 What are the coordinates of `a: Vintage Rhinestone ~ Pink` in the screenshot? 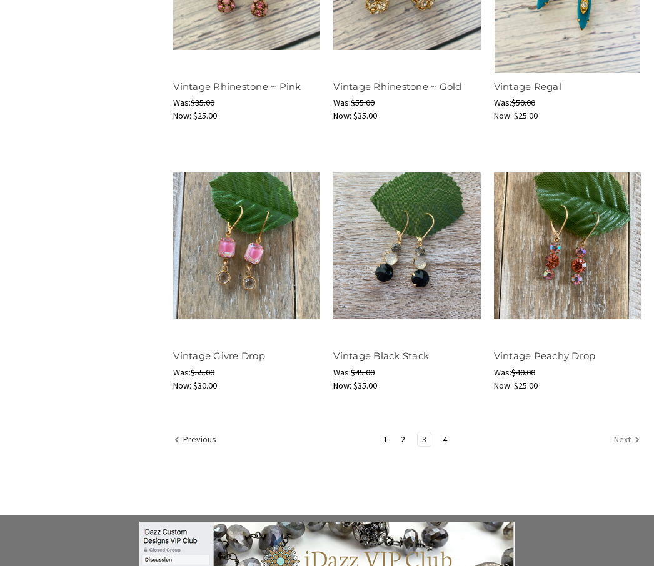 It's located at (237, 86).